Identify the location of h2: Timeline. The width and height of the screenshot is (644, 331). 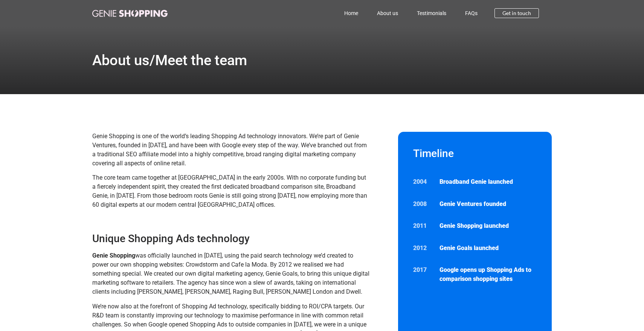
(475, 153).